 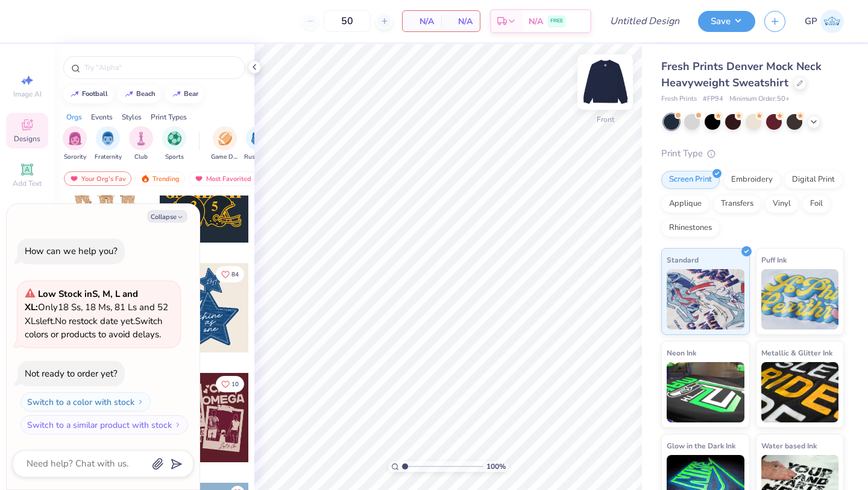 I want to click on span: Game Day, so click(x=225, y=157).